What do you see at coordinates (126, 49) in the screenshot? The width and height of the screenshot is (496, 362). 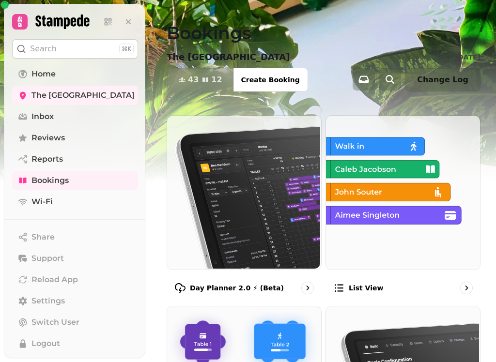 I see `div: ⌘K` at bounding box center [126, 49].